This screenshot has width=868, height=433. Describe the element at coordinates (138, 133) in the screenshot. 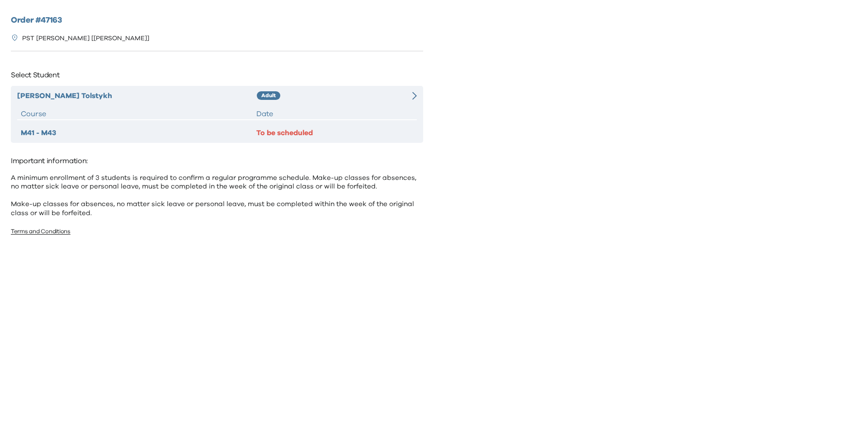

I see `div: M41 - M43` at that location.